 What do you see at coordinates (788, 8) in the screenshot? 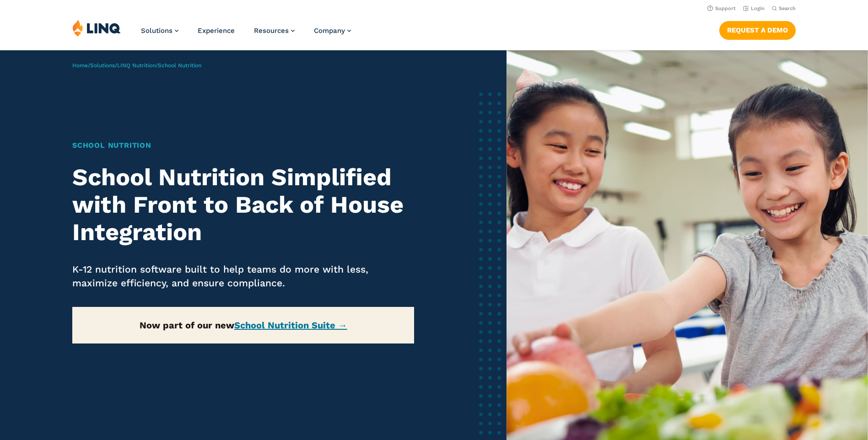
I see `span: Search` at bounding box center [788, 8].